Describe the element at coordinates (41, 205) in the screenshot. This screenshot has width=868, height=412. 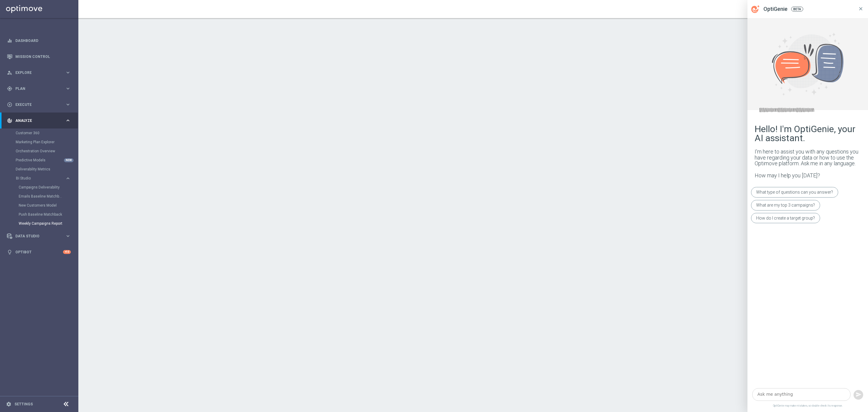
I see `a: New Customers Model` at that location.